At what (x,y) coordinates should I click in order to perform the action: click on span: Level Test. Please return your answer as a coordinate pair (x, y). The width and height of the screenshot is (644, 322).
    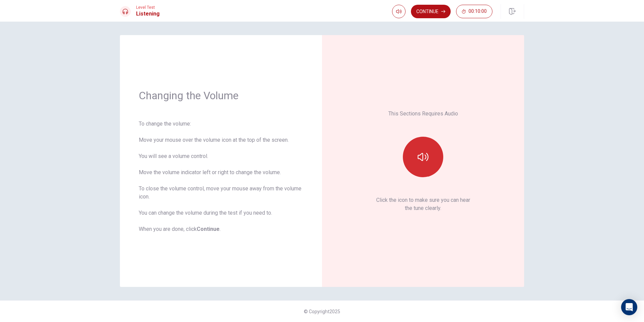
    Looking at the image, I should click on (148, 8).